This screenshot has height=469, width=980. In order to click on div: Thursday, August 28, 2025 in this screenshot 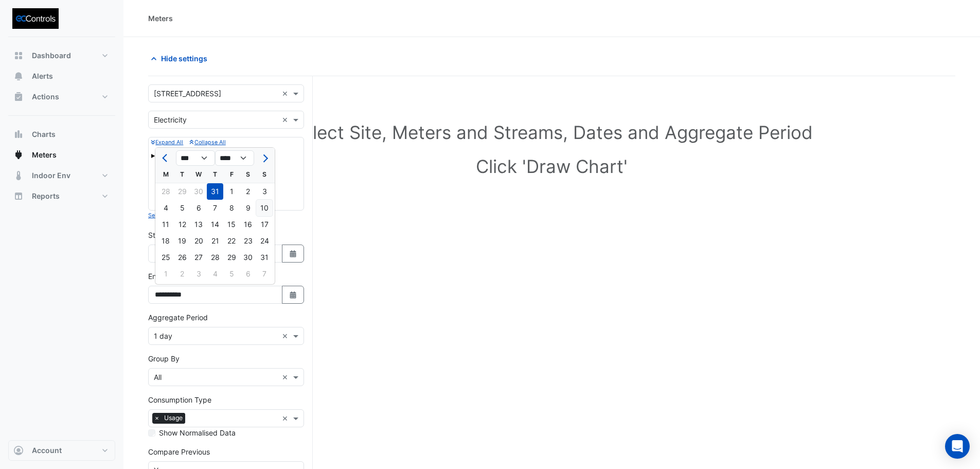, I will do `click(215, 257)`.